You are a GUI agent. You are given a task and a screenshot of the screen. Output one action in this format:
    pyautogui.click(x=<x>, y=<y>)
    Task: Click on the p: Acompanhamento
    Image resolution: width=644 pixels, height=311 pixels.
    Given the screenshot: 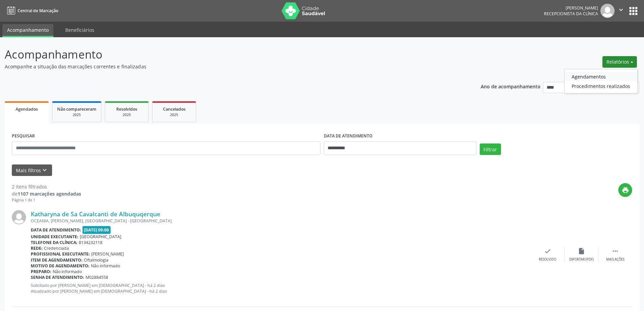 What is the action you would take?
    pyautogui.click(x=227, y=54)
    